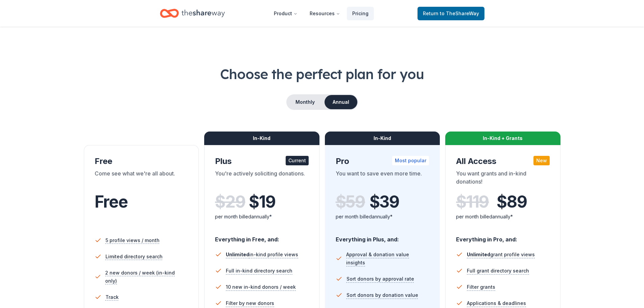  I want to click on div: Plus, so click(261, 161).